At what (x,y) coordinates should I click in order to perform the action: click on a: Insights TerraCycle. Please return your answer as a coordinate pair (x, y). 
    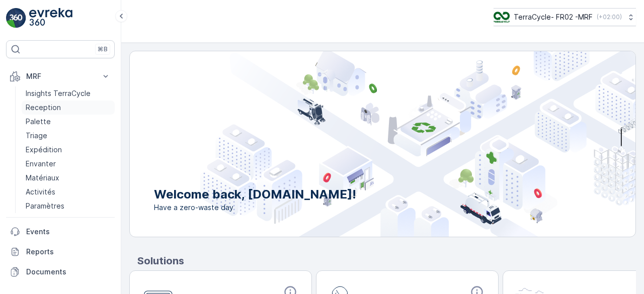
    Looking at the image, I should click on (68, 93).